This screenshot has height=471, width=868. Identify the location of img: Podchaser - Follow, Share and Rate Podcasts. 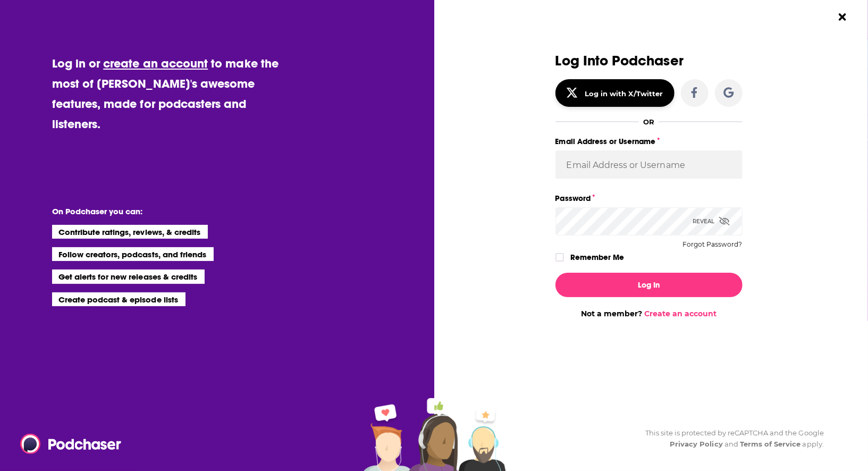
(71, 444).